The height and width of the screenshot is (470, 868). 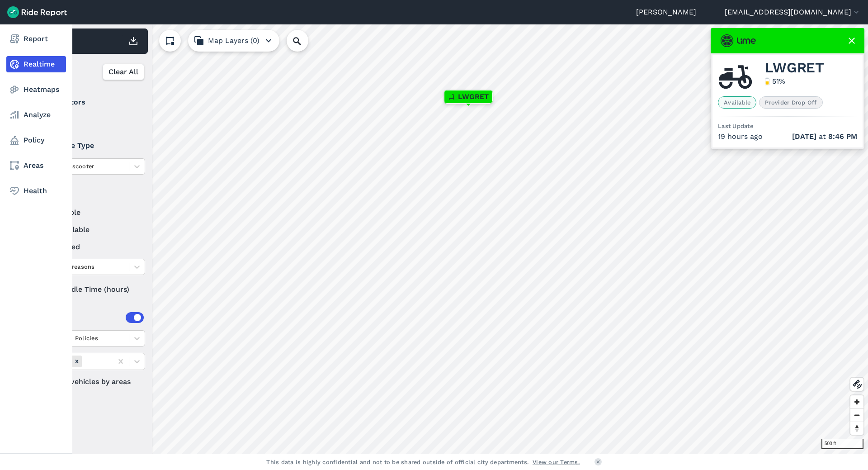 I want to click on button: Clear All, so click(x=123, y=72).